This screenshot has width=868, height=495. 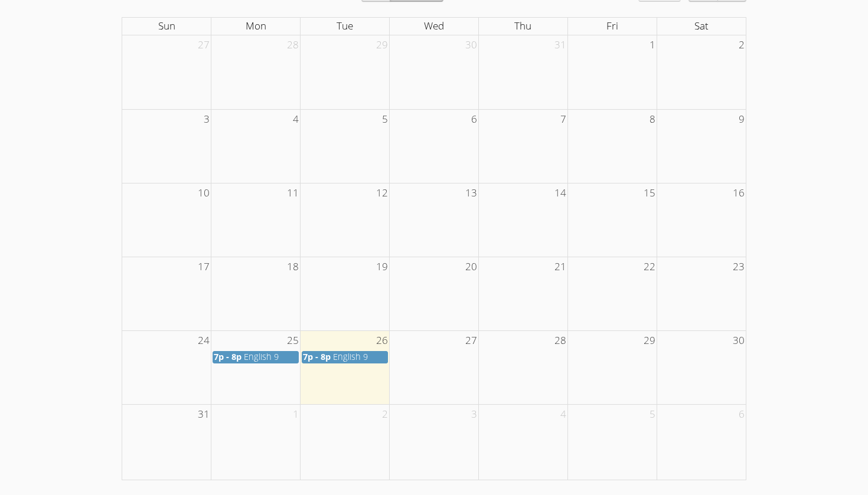 I want to click on span: 17, so click(x=204, y=267).